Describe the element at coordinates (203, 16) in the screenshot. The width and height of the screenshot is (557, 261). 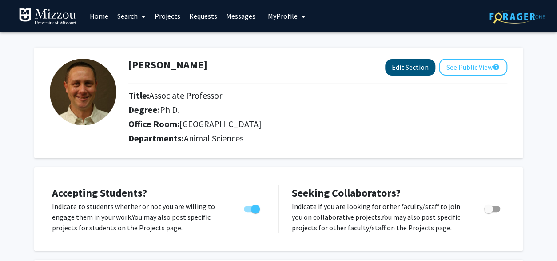
I see `a: Requests` at that location.